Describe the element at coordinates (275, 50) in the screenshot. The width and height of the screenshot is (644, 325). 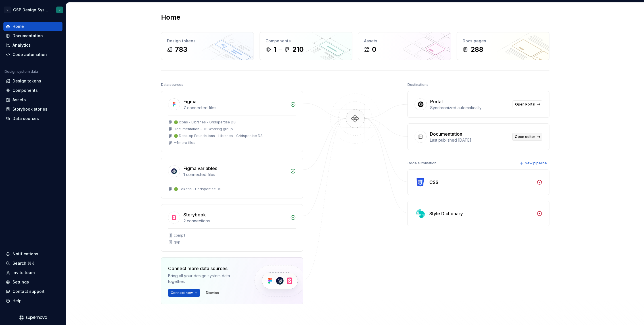
I see `div: 1` at that location.